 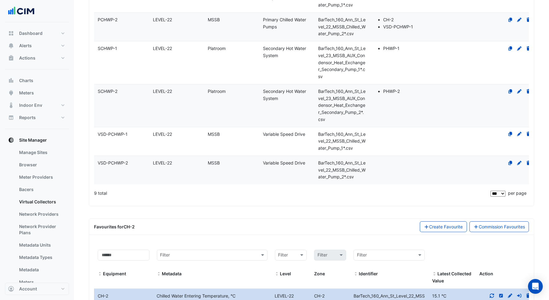 What do you see at coordinates (434, 274) in the screenshot?
I see `span: Latest Collected Value` at bounding box center [434, 274].